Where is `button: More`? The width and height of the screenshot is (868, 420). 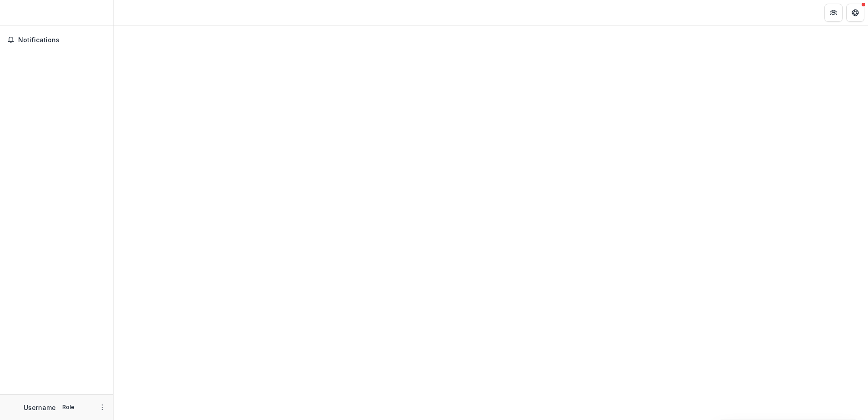
button: More is located at coordinates (102, 407).